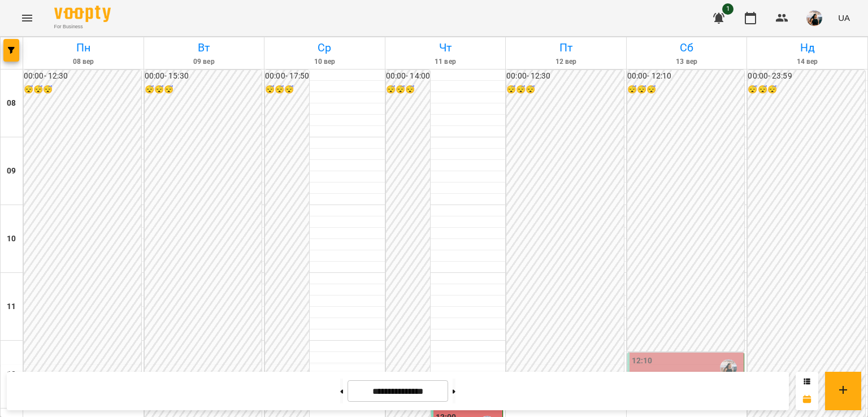 The width and height of the screenshot is (868, 417). What do you see at coordinates (83, 62) in the screenshot?
I see `h6: 08 вер` at bounding box center [83, 62].